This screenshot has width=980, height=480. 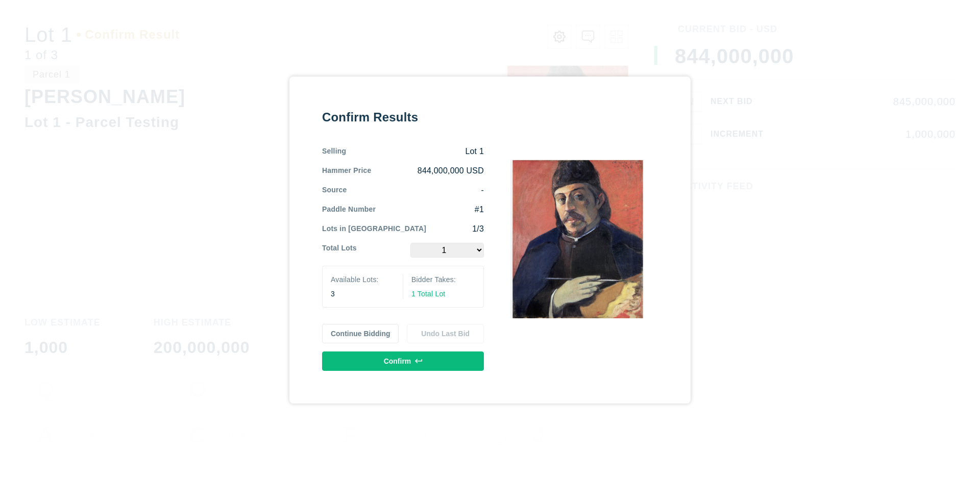 I want to click on div: 844,000,000 USD, so click(x=427, y=171).